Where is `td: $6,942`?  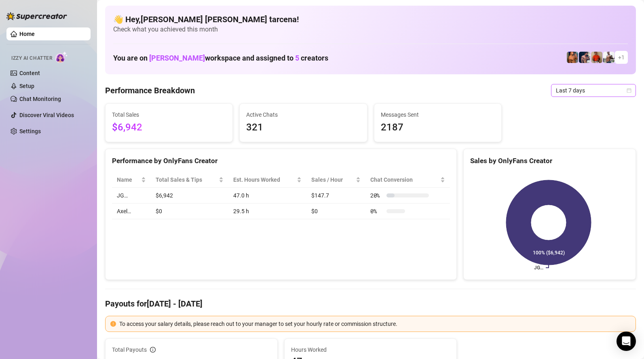
td: $6,942 is located at coordinates (190, 195).